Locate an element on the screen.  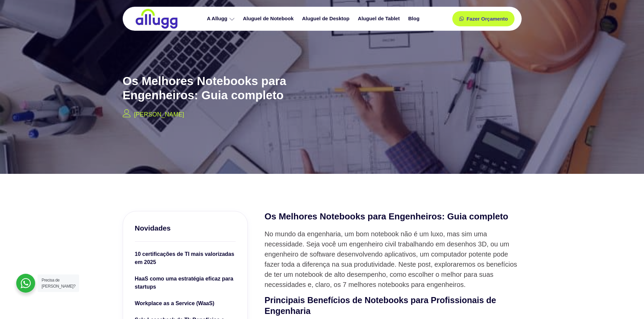
strong: Principais Benefícios de Notebooks para Profissionais de Engenharia is located at coordinates (380, 305).